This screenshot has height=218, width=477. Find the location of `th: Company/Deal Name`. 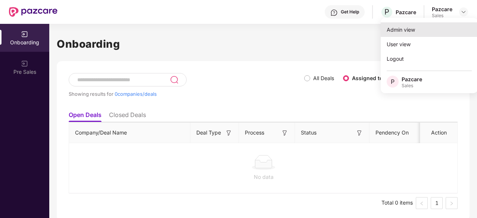

th: Company/Deal Name is located at coordinates (129, 133).